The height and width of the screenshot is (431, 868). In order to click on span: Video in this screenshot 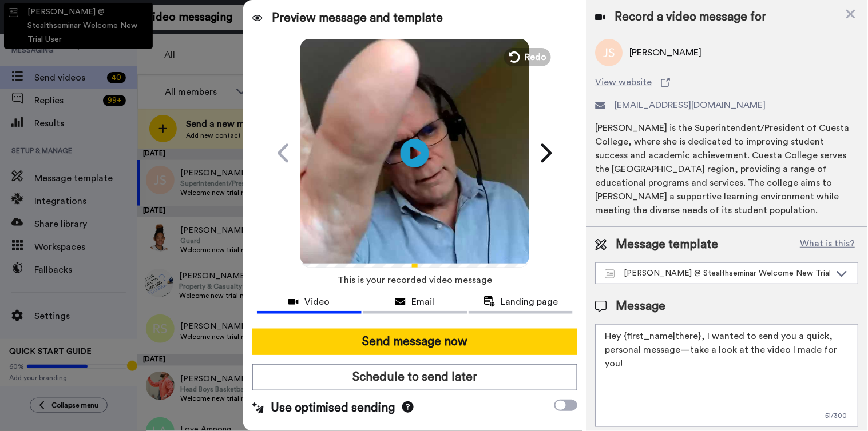, I will do `click(317, 302)`.